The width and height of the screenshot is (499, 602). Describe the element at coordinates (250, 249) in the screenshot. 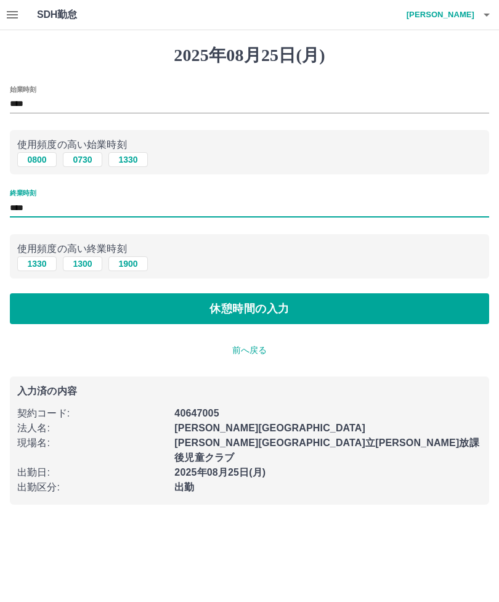

I see `p: 使用頻度の高い終業時刻` at that location.